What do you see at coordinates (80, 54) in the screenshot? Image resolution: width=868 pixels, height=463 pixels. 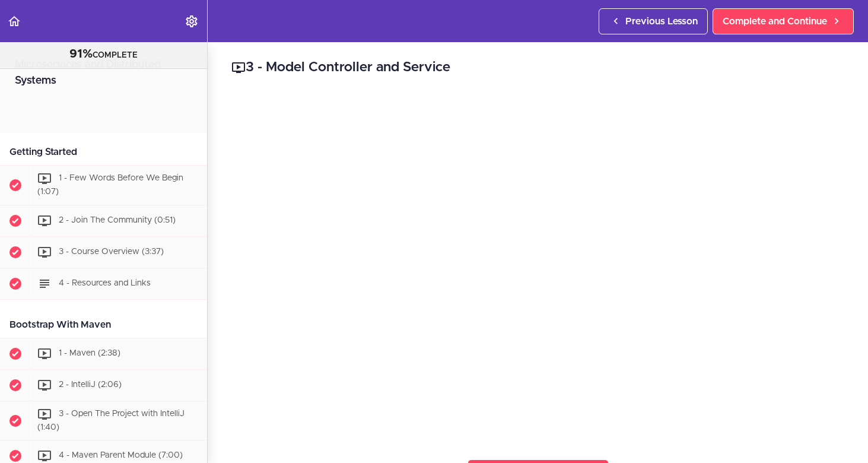 I see `span: 91%` at bounding box center [80, 54].